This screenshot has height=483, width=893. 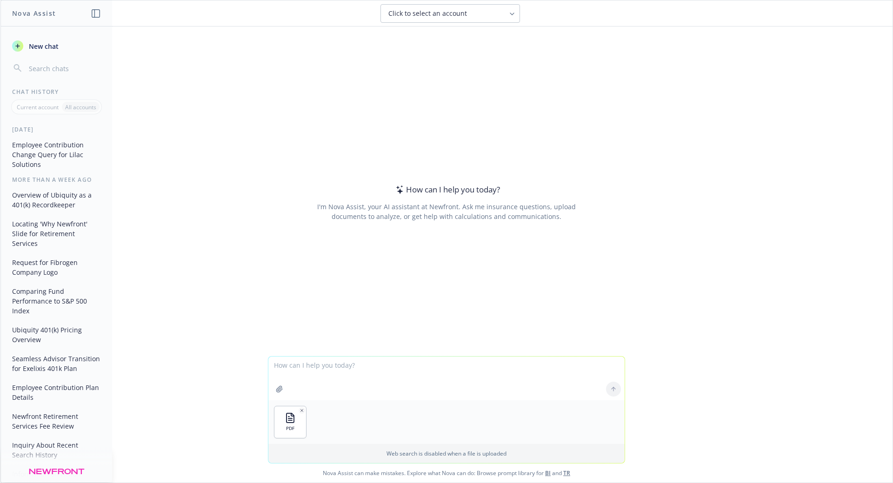 What do you see at coordinates (427, 13) in the screenshot?
I see `span: Click to select an account` at bounding box center [427, 13].